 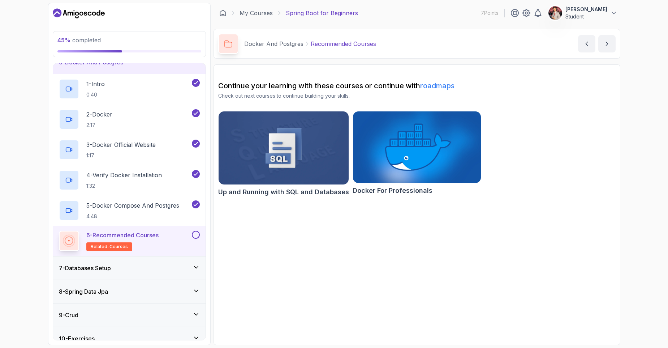 What do you see at coordinates (587, 44) in the screenshot?
I see `button: previous content` at bounding box center [587, 44].